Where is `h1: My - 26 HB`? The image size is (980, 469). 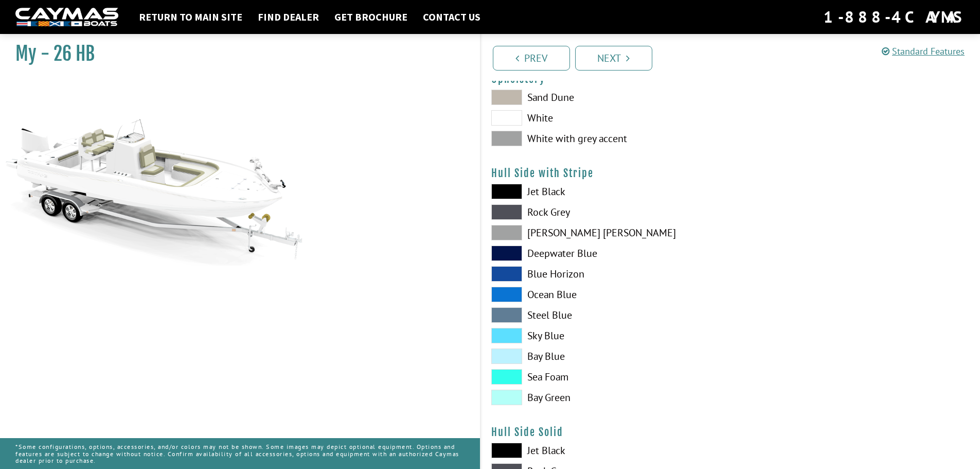 h1: My - 26 HB is located at coordinates (234, 54).